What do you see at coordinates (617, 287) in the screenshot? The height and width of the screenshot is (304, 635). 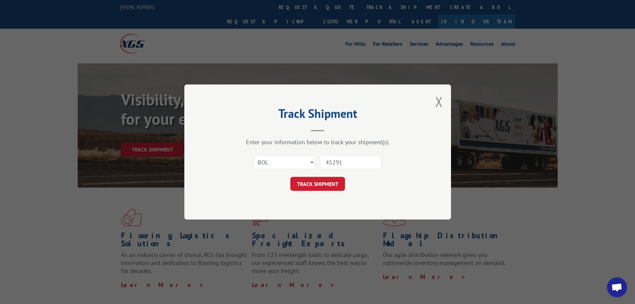 I see `div: Open chat` at bounding box center [617, 287].